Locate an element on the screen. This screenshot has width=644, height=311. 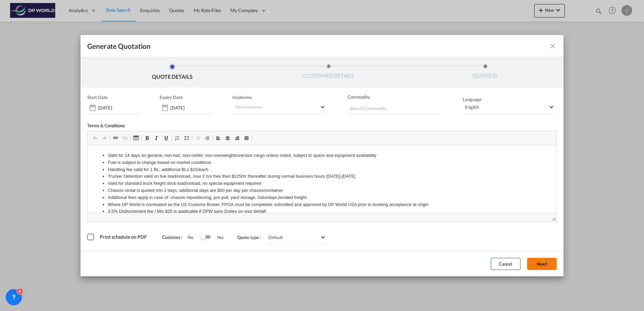
li: QUOTE ID is located at coordinates (485, 73).